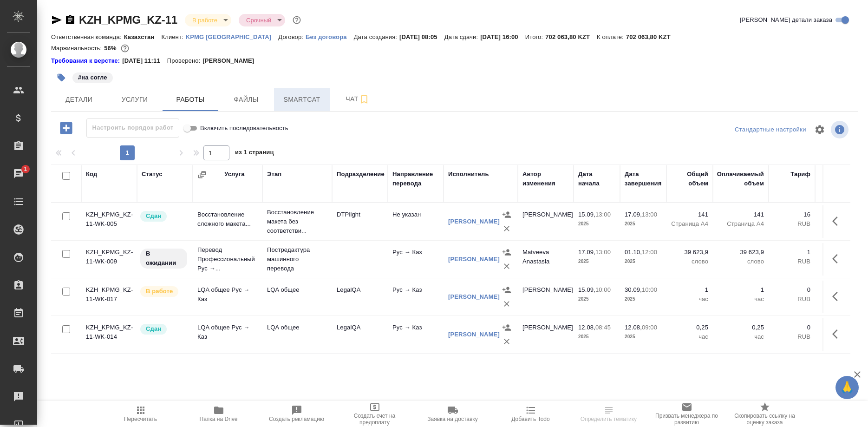  I want to click on p: 08:45, so click(603, 328).